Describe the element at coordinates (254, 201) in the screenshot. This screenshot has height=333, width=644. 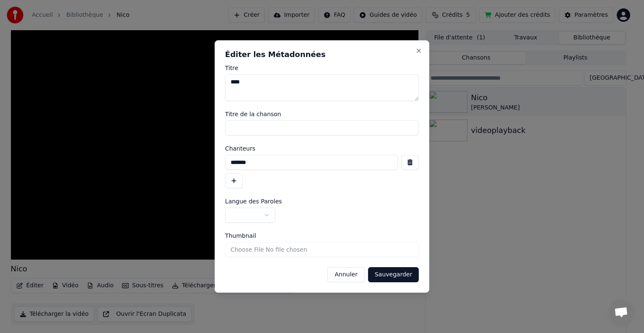
I see `span: Langue des Paroles` at that location.